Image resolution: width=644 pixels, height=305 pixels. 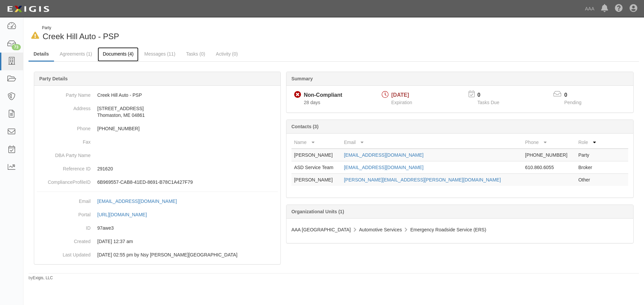 I want to click on a: Activity (0), so click(x=227, y=54).